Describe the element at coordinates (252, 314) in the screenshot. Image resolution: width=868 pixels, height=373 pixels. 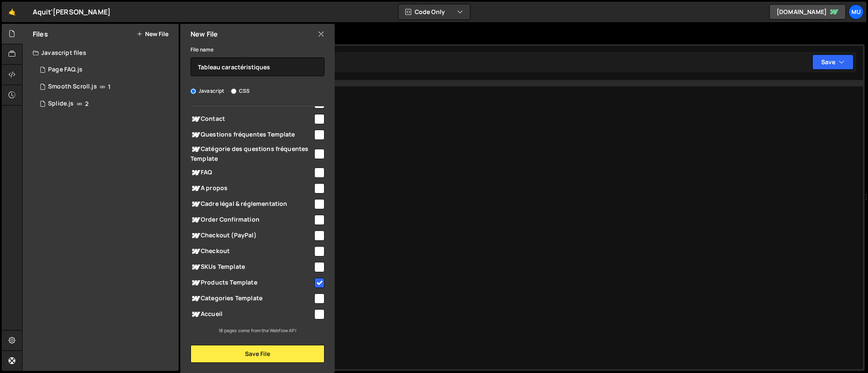
I see `span: Accueil` at that location.